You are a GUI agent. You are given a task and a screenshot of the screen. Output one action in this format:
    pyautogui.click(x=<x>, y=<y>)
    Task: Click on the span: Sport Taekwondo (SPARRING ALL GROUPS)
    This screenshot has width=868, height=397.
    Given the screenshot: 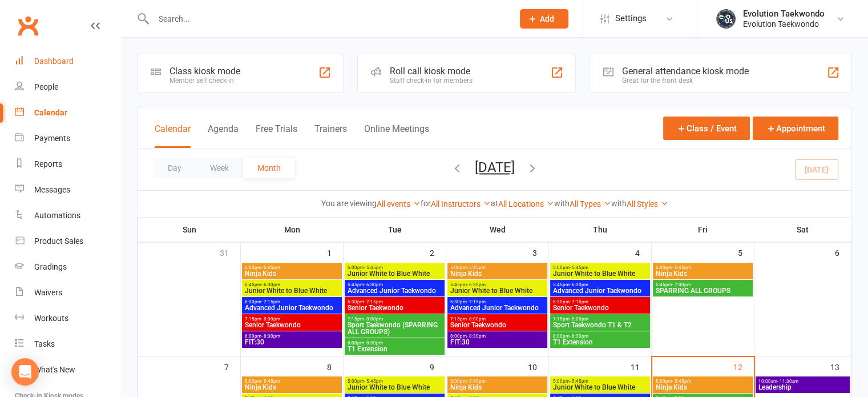 What is the action you would take?
    pyautogui.click(x=395, y=329)
    